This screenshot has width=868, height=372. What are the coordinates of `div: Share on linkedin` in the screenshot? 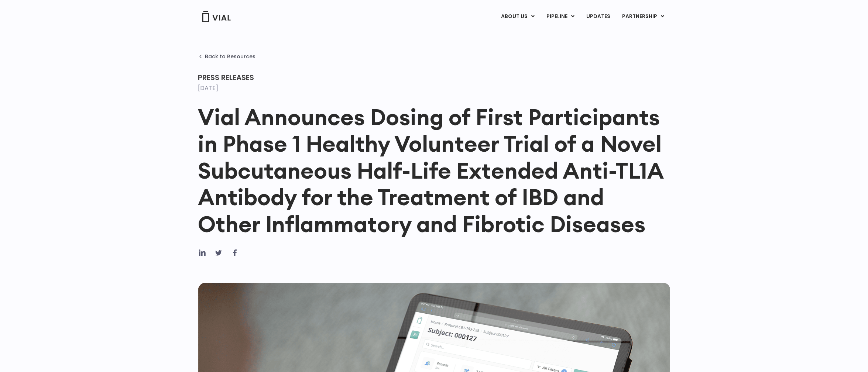 It's located at (202, 253).